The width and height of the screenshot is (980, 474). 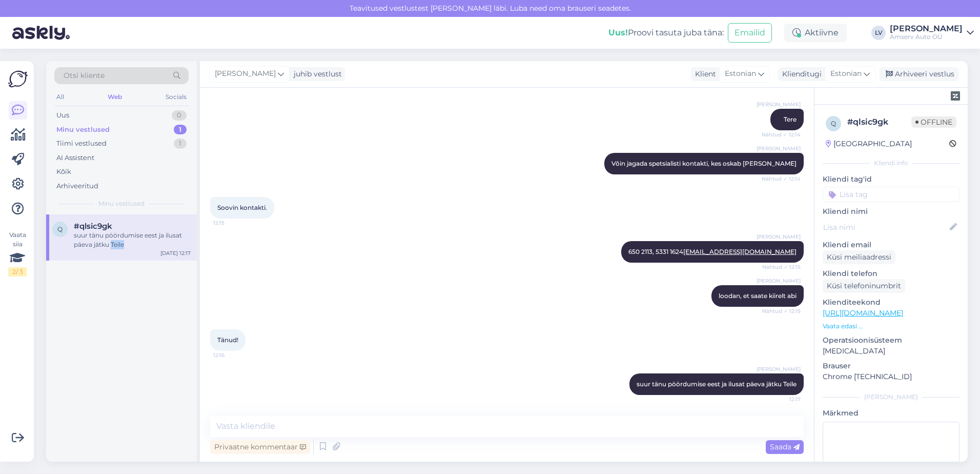 What do you see at coordinates (176, 97) in the screenshot?
I see `div: Socials` at bounding box center [176, 97].